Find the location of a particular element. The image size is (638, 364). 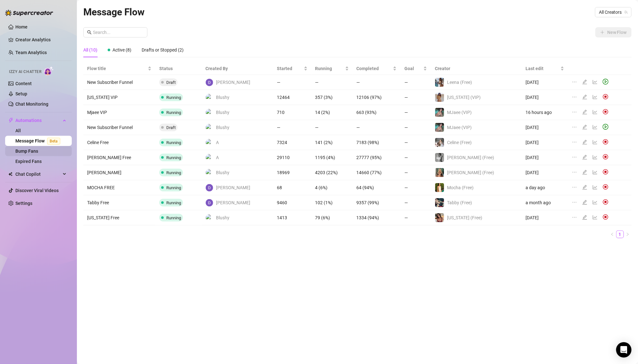

td: 710 is located at coordinates (292, 113).